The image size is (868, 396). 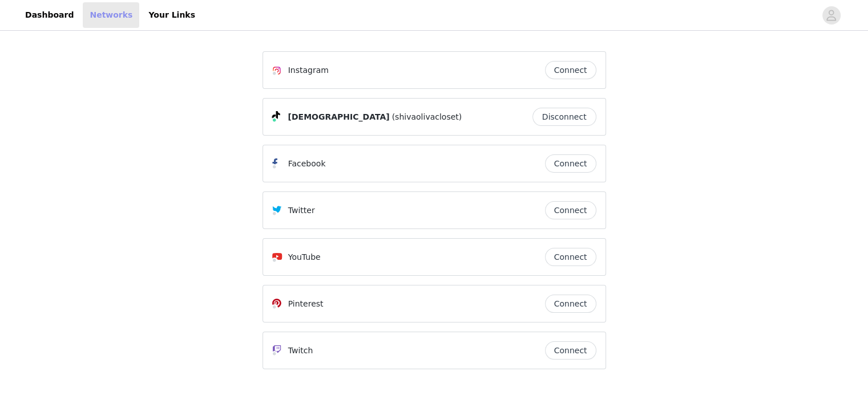 What do you see at coordinates (306, 304) in the screenshot?
I see `p: Pinterest` at bounding box center [306, 304].